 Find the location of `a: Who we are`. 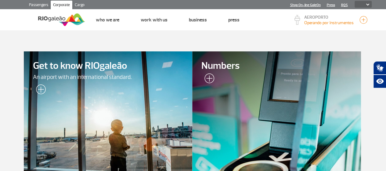

a: Who we are is located at coordinates (107, 20).